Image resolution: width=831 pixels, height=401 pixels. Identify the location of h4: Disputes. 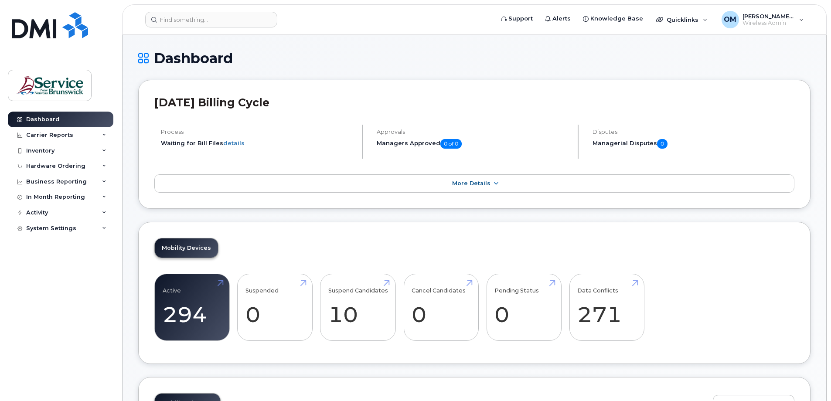
(694, 132).